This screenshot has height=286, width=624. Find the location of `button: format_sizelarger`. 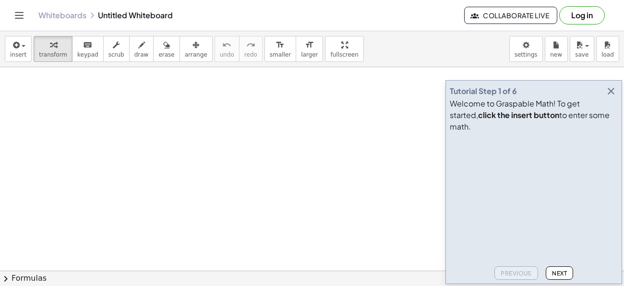

button: format_sizelarger is located at coordinates (309, 49).